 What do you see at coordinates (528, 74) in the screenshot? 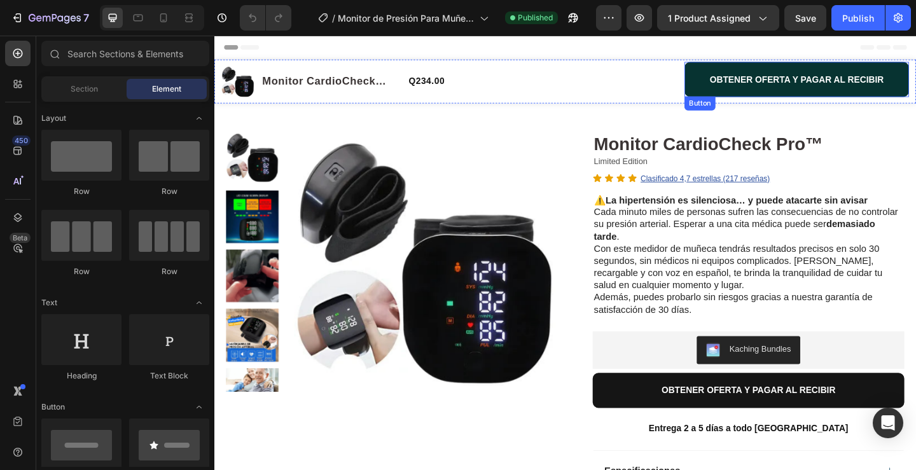
I see `div: Button` at bounding box center [528, 74].